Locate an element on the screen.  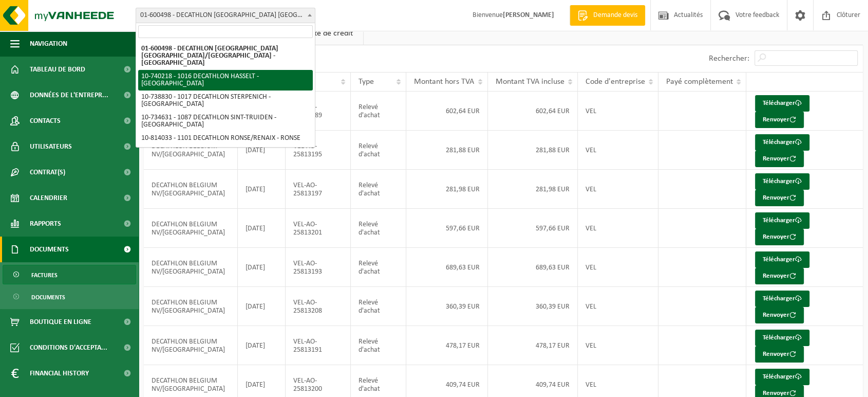
a: Documents is located at coordinates (69, 296).